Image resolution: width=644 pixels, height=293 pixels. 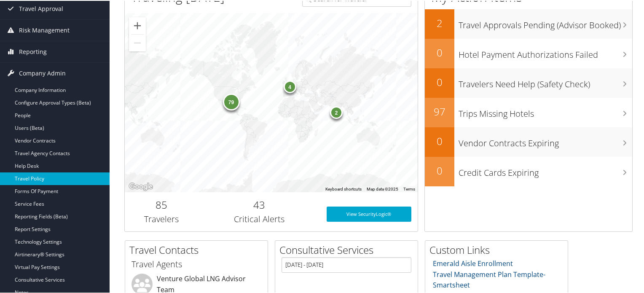 I want to click on div: 2, so click(x=337, y=112).